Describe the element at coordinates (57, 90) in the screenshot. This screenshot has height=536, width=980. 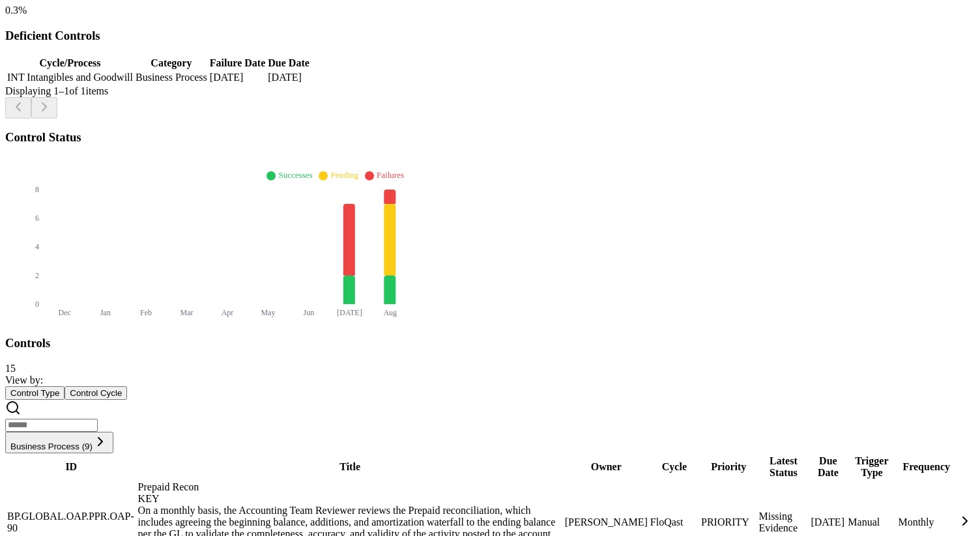
I see `span: Displaying 1– 1 of 1 items` at that location.